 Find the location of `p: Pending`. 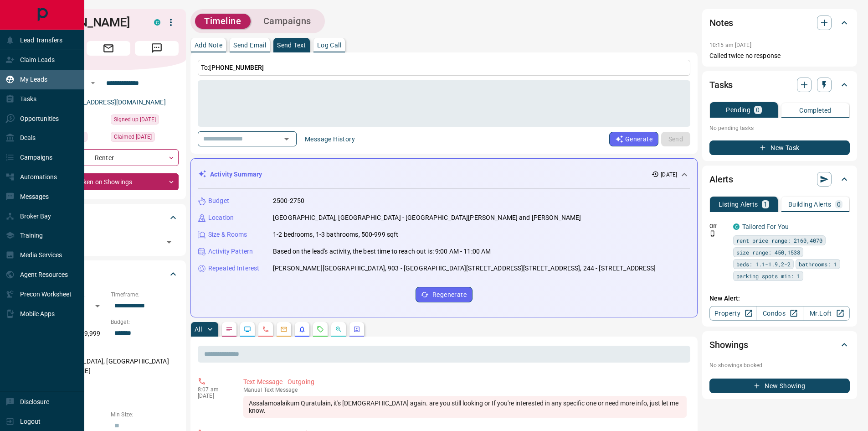

p: Pending is located at coordinates (738, 110).